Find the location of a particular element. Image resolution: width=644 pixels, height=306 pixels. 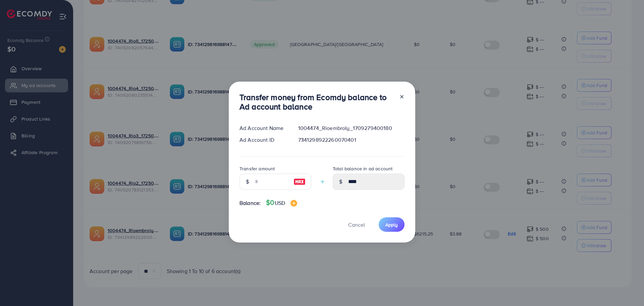

label: Transfer amount is located at coordinates (257, 168).